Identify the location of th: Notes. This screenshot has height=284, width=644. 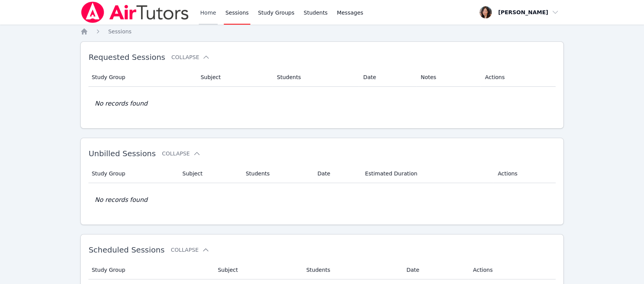
(448, 77).